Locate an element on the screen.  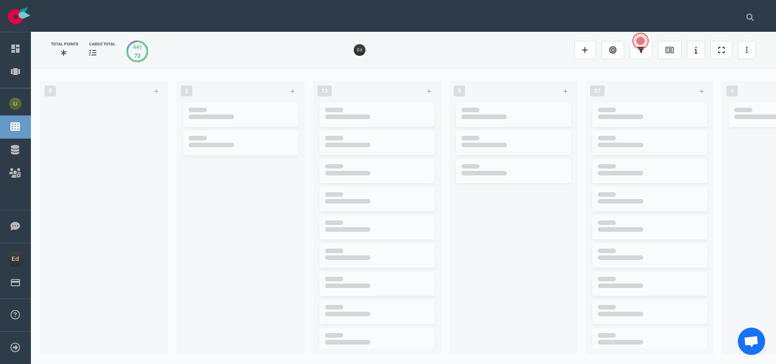
img: 26 is located at coordinates (360, 50).